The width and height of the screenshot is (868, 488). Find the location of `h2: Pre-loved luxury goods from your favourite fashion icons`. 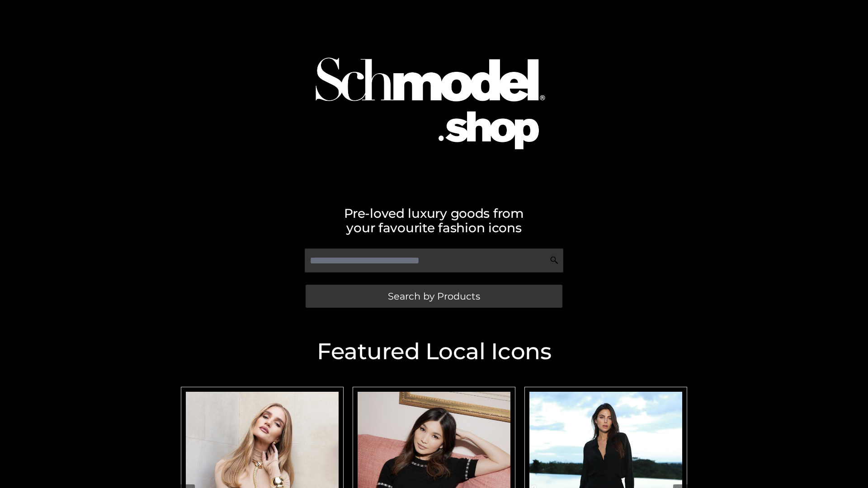

h2: Pre-loved luxury goods from your favourite fashion icons is located at coordinates (434, 220).